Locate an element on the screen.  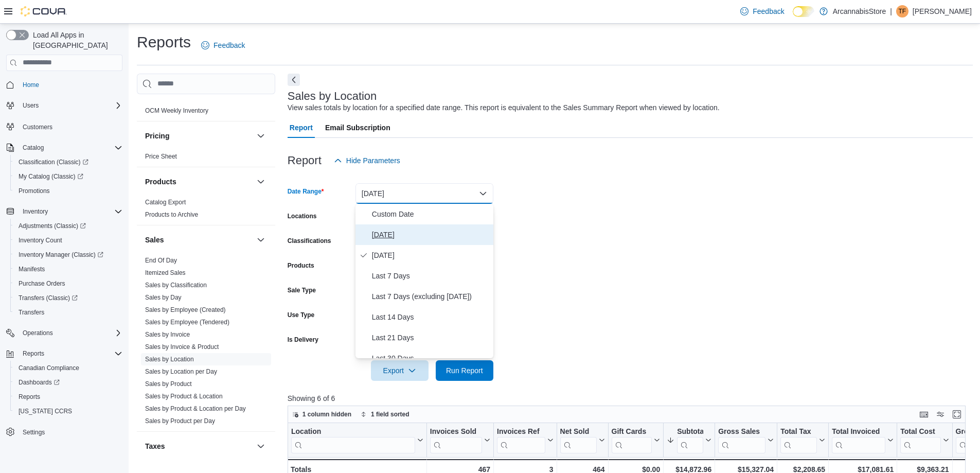
a: Feedback is located at coordinates (223, 46).